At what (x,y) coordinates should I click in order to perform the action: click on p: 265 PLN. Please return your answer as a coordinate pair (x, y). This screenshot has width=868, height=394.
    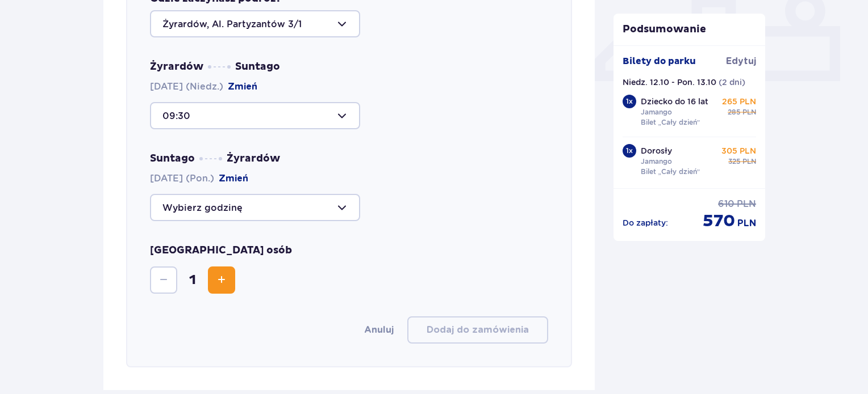
    Looking at the image, I should click on (739, 101).